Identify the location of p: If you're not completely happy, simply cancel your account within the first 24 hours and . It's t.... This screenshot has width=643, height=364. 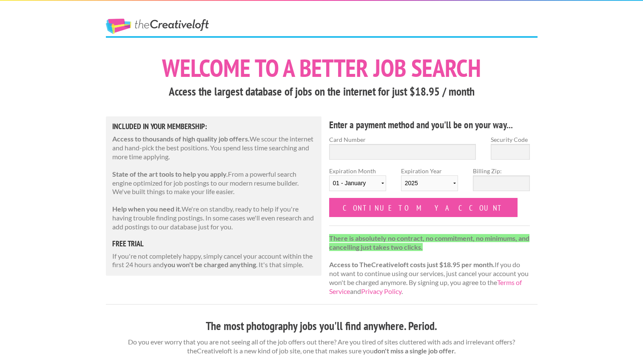
(214, 261).